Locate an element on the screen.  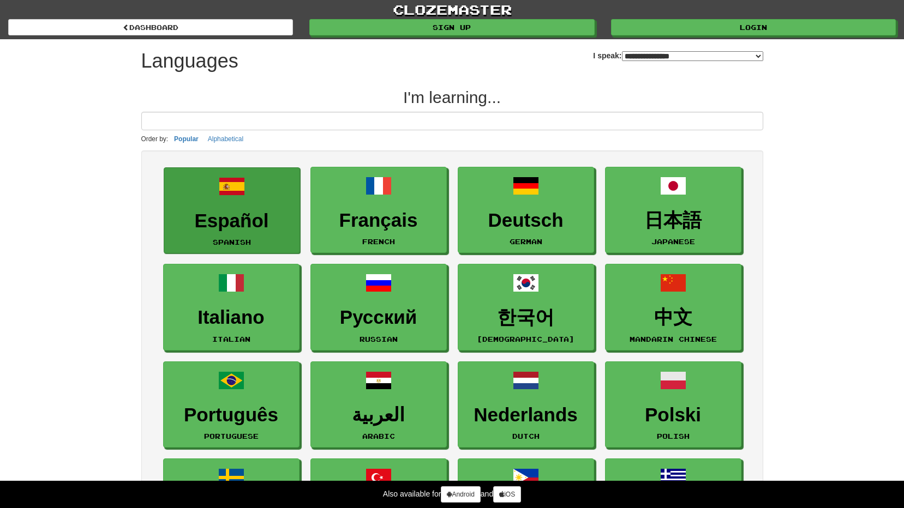
h3: 中文 is located at coordinates (673, 317).